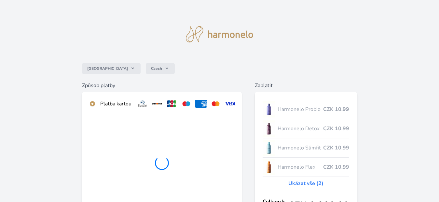 This screenshot has width=439, height=202. Describe the element at coordinates (216, 104) in the screenshot. I see `img: mc.svg` at that location.